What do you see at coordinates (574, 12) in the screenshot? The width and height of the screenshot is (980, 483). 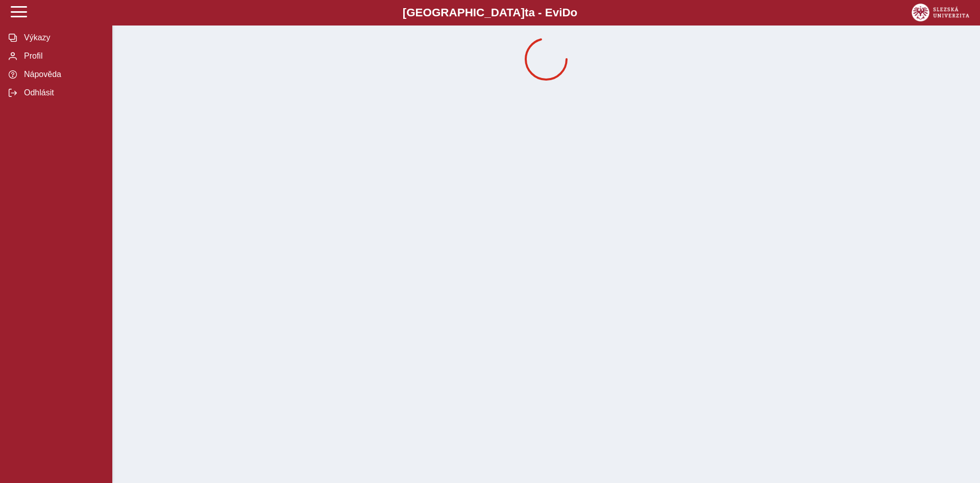 I see `span: o` at bounding box center [574, 12].